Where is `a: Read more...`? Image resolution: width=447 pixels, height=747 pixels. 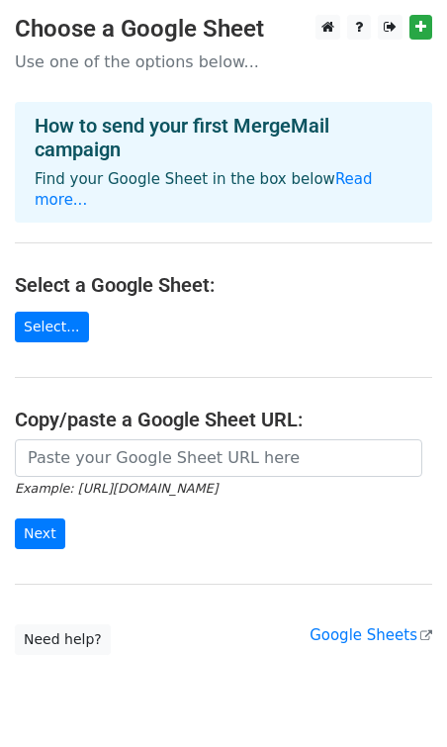
a: Read more... is located at coordinates (204, 189).